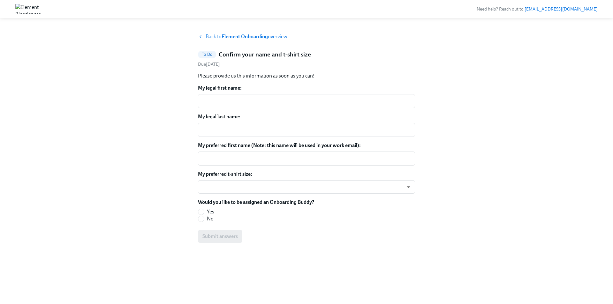 The image size is (613, 304). What do you see at coordinates (537, 9) in the screenshot?
I see `span: Need help? Reach out to` at bounding box center [537, 9].